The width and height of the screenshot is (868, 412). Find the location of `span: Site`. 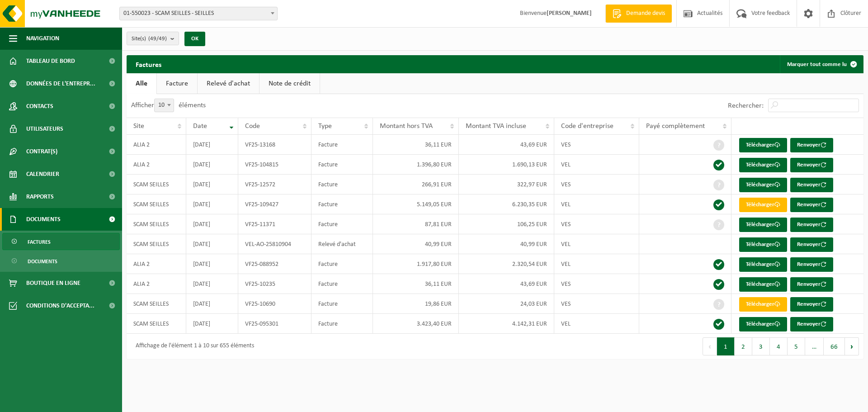

span: Site is located at coordinates (139, 126).